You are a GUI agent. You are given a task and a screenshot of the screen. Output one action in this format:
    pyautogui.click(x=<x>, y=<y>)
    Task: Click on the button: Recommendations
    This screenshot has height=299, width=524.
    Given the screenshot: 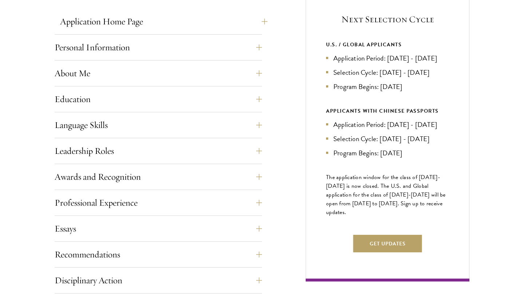 What is the action you would take?
    pyautogui.click(x=158, y=254)
    